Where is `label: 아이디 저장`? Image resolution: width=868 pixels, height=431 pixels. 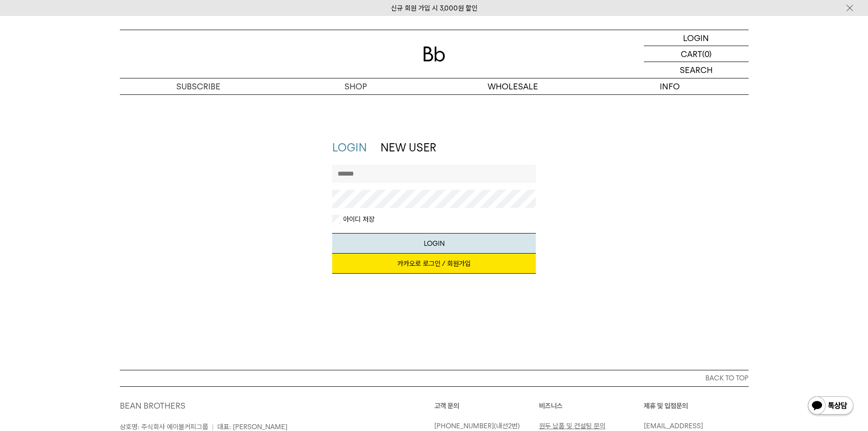 label: 아이디 저장 is located at coordinates (358, 219).